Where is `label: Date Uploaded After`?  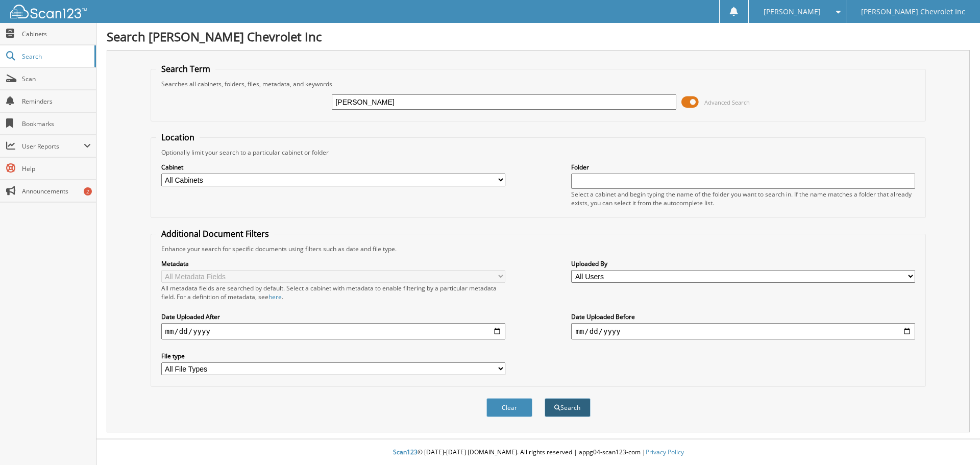
label: Date Uploaded After is located at coordinates (333, 316).